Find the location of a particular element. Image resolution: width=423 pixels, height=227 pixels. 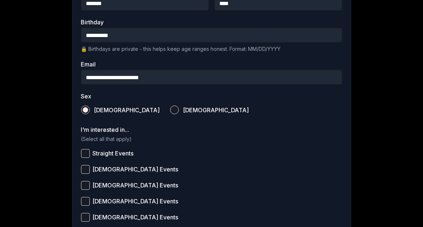

span: Straight Events is located at coordinates (113, 154).